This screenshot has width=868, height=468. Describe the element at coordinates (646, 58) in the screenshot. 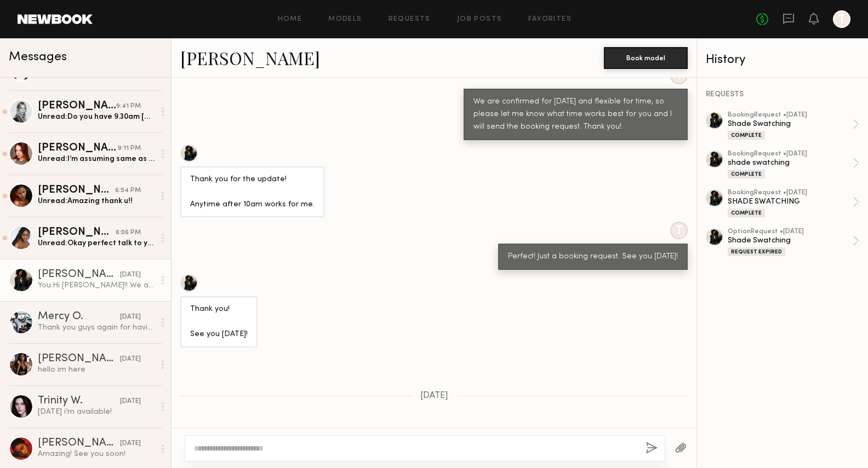

I see `button: Book model` at that location.